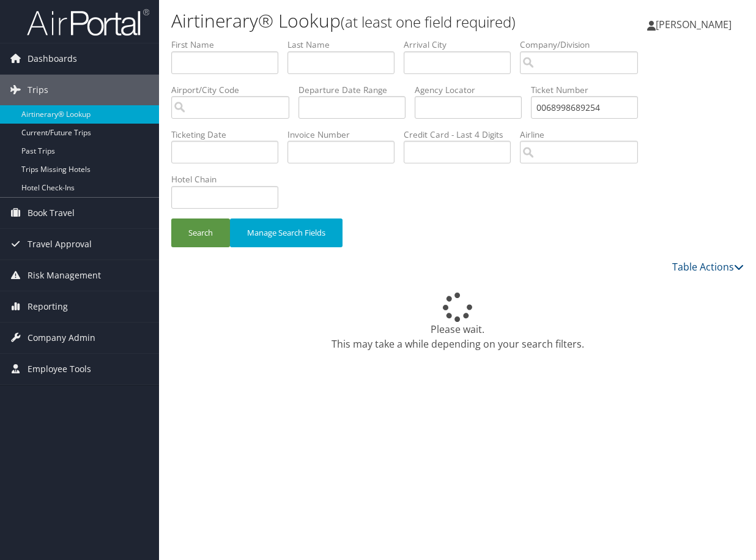 This screenshot has width=756, height=560. I want to click on label: Company/Division, so click(584, 45).